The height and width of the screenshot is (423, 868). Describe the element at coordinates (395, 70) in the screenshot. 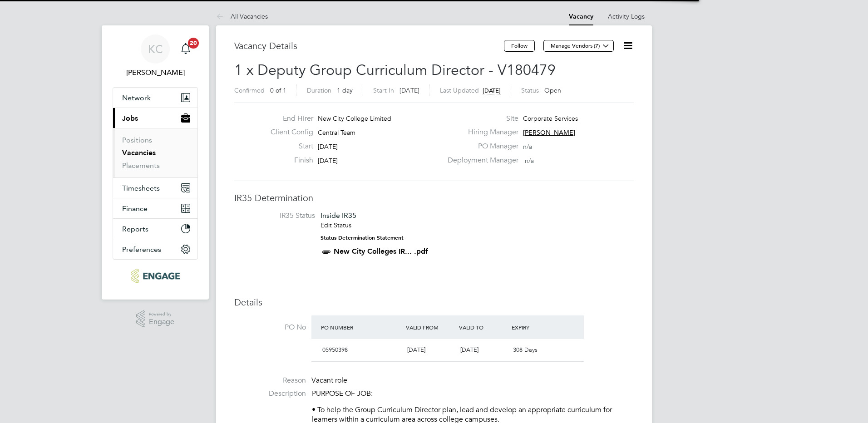

I see `span: 1 x Deputy Group Curriculum Director - V180479` at that location.